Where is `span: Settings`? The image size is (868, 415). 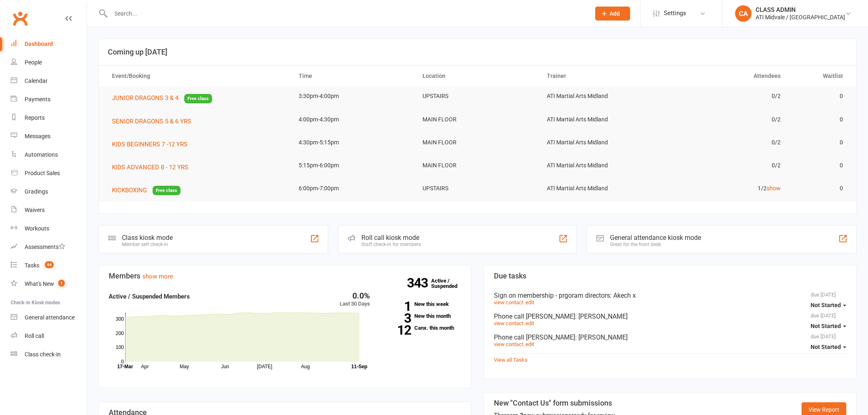
span: Settings is located at coordinates (675, 13).